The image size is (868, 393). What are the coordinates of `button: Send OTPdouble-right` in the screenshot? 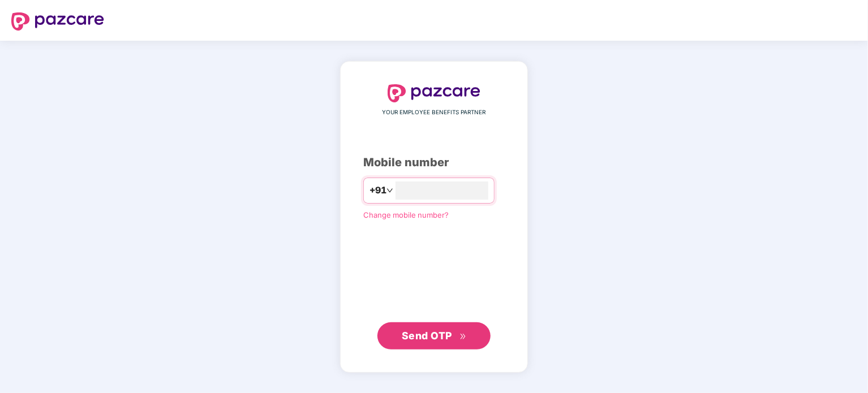 It's located at (434, 336).